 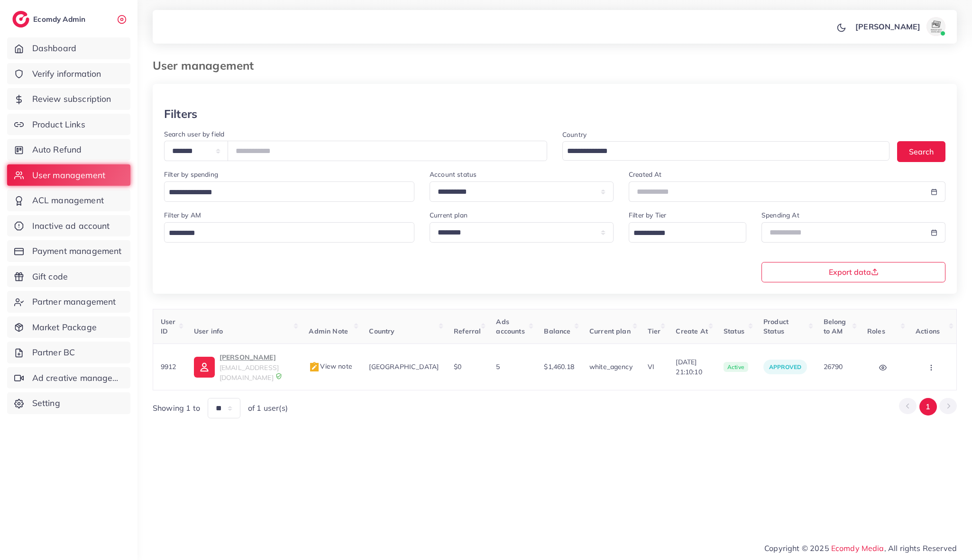 What do you see at coordinates (69, 328) in the screenshot?
I see `a: Market Package` at bounding box center [69, 328].